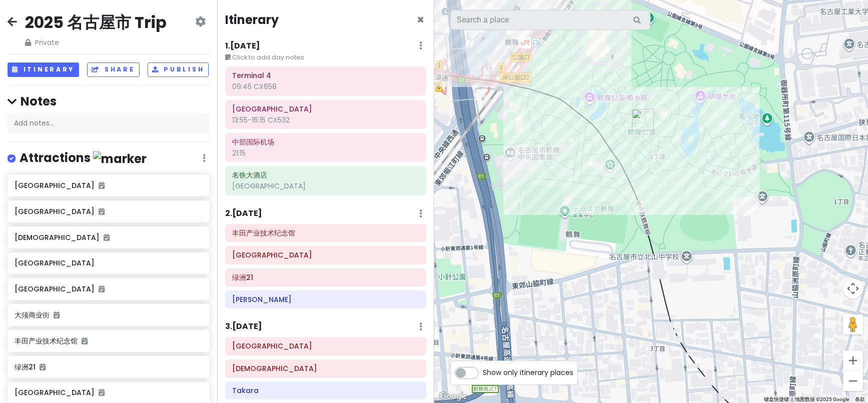  I want to click on div: Add notes..., so click(109, 124).